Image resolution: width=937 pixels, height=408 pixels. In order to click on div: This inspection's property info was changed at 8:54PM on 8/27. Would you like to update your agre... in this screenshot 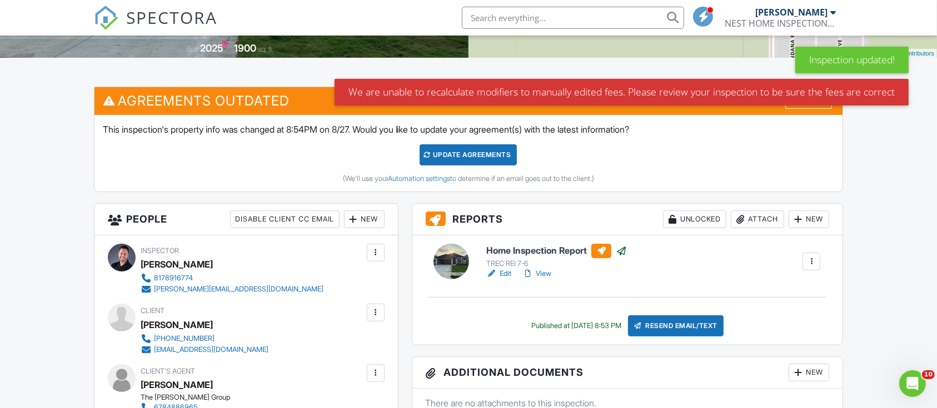, I will do `click(468, 153)`.